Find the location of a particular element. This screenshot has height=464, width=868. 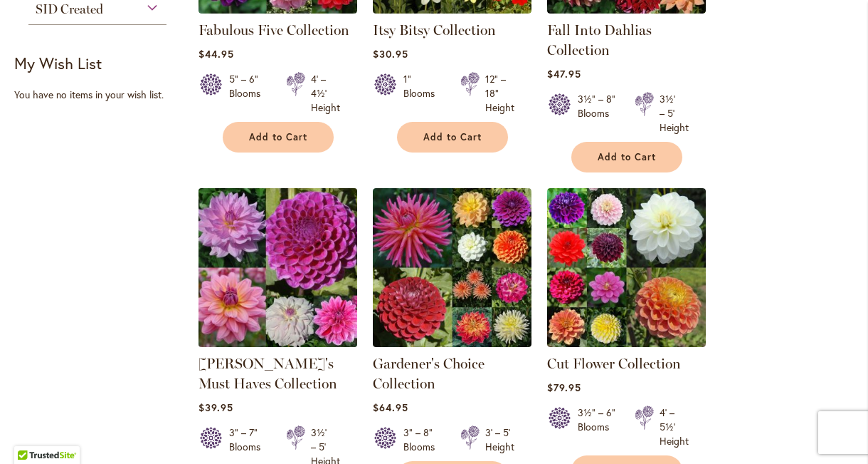

span: $30.95 is located at coordinates (391, 53).